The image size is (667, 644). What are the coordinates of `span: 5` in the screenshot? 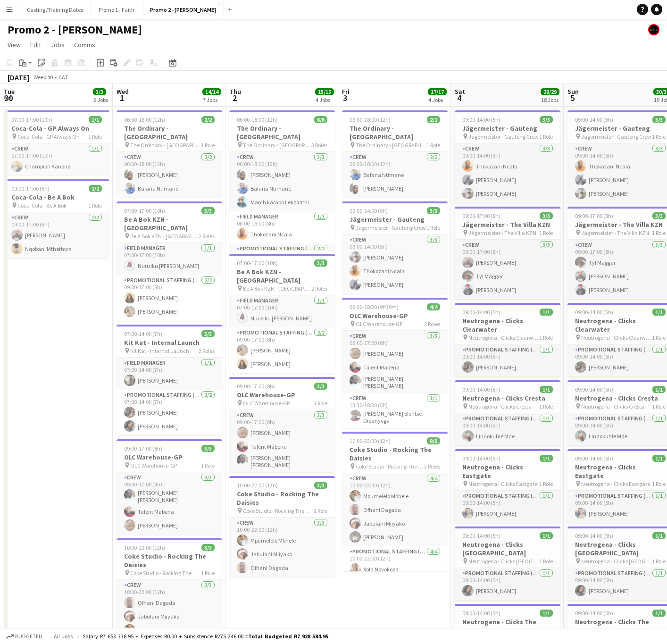 It's located at (572, 98).